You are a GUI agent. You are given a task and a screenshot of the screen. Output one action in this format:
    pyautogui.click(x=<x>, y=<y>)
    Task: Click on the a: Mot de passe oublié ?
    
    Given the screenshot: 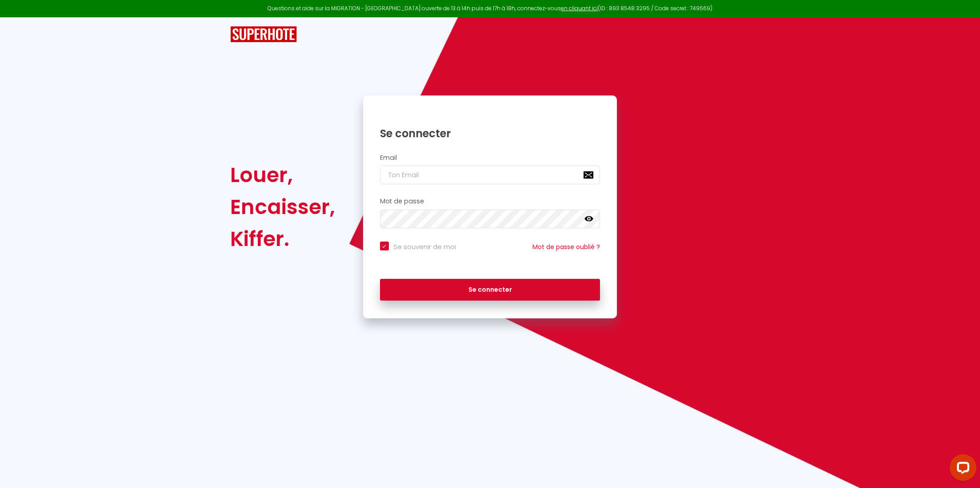 What is the action you would take?
    pyautogui.click(x=566, y=247)
    